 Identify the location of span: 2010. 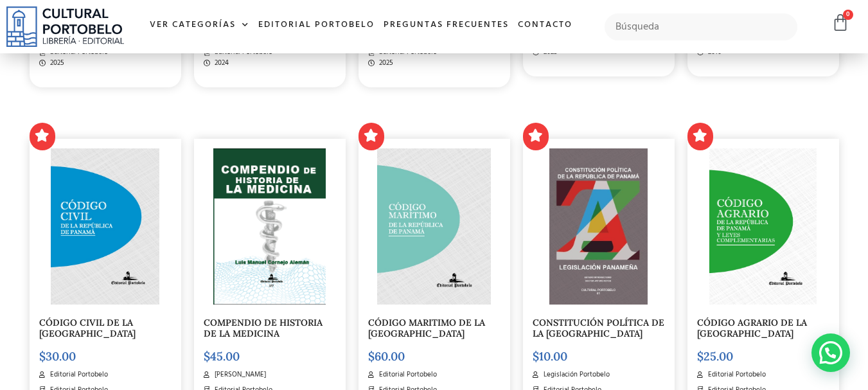
(713, 52).